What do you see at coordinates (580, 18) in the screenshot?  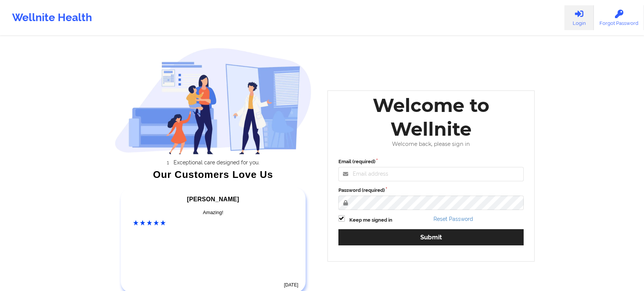 I see `a: Login` at bounding box center [580, 18].